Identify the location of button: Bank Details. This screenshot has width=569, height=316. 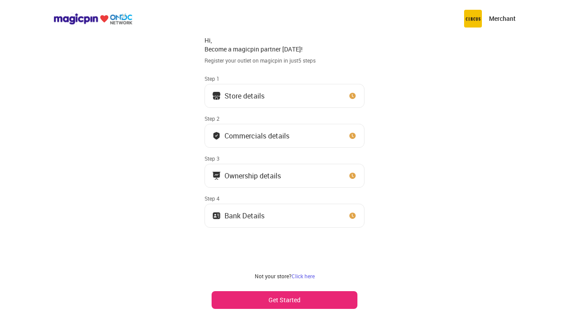
(284, 216).